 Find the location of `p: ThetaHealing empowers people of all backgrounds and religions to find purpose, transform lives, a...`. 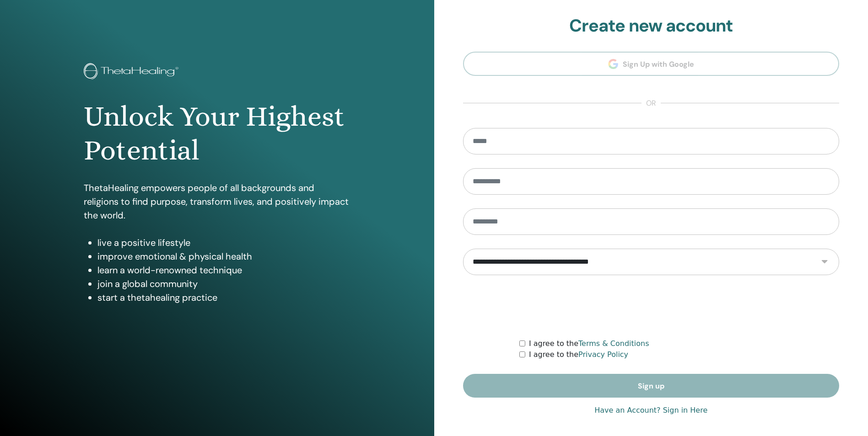

p: ThetaHealing empowers people of all backgrounds and religions to find purpose, transform lives, a... is located at coordinates (217, 202).